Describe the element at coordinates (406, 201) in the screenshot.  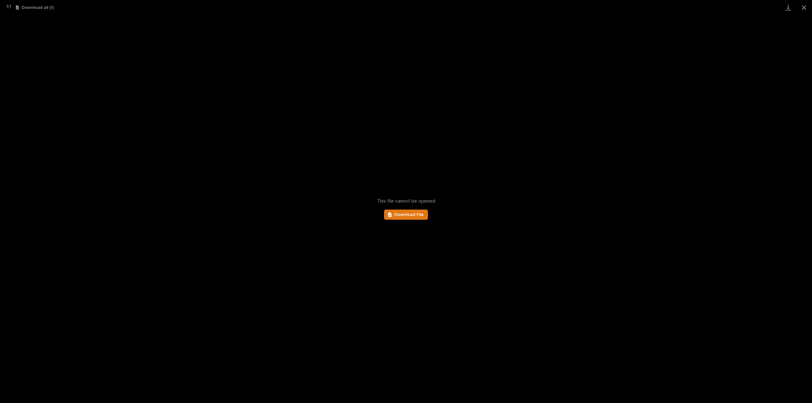
I see `span: This file cannot be opened` at that location.